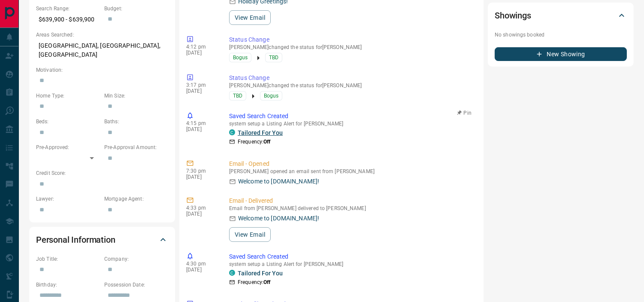 The image size is (644, 302). Describe the element at coordinates (464, 113) in the screenshot. I see `button: Pin` at that location.